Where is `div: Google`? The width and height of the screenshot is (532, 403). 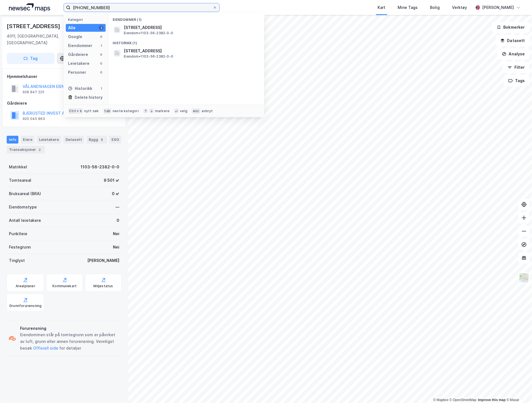
div: Google is located at coordinates (75, 37).